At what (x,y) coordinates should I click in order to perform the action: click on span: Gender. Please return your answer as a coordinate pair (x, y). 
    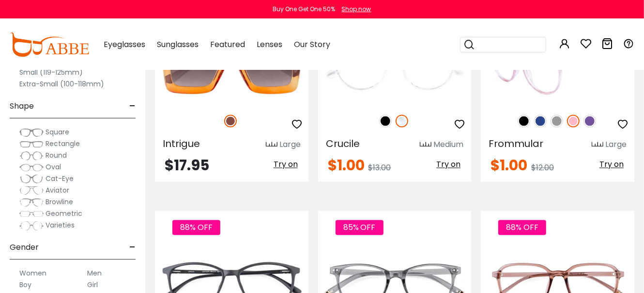
    Looking at the image, I should click on (25, 247).